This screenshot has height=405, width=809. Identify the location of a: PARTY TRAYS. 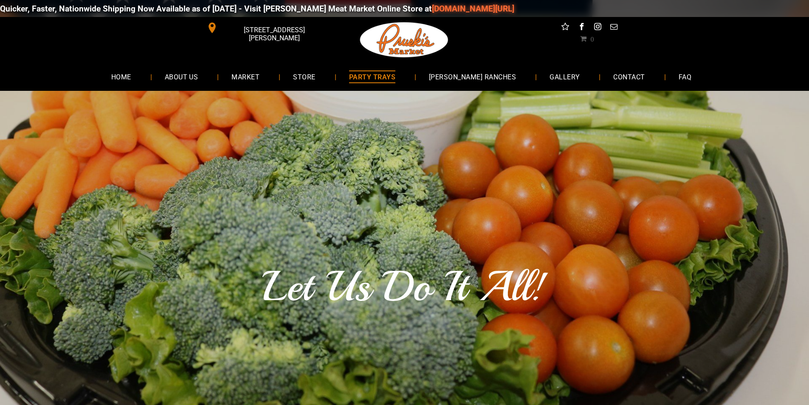
(372, 76).